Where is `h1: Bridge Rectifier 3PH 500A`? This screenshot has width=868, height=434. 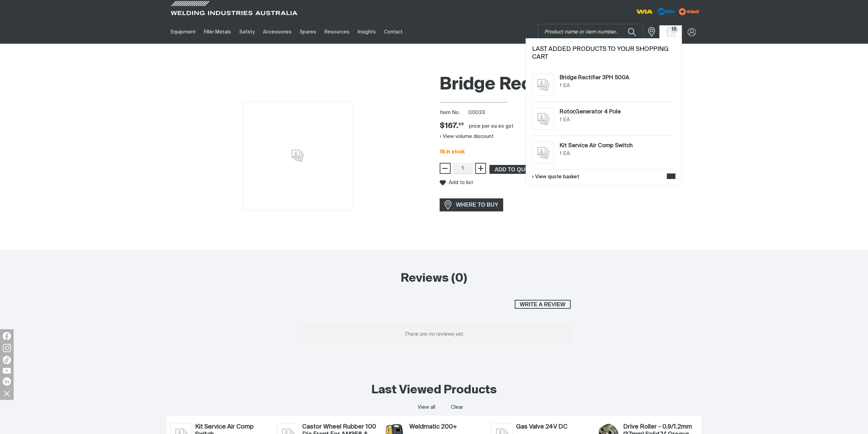
h1: Bridge Rectifier 3PH 500A is located at coordinates (571, 85).